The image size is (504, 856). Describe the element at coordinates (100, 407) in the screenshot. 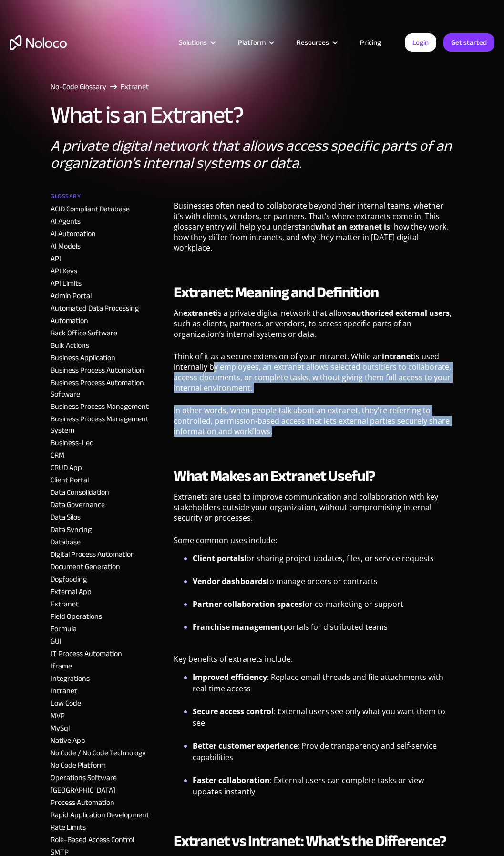

I see `a: Business Process Management` at that location.